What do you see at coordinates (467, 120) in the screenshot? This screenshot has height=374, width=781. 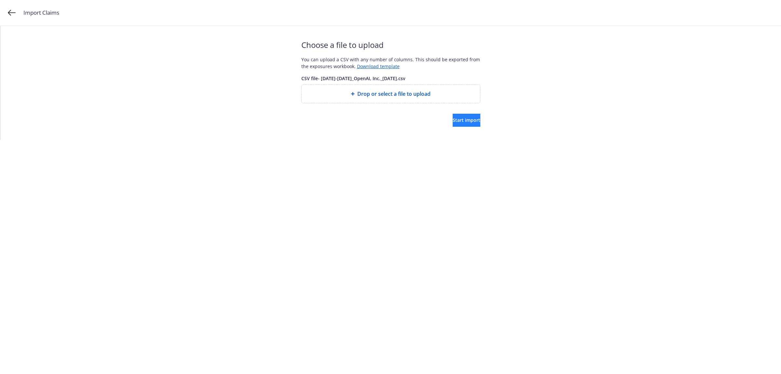 I see `span: Start import` at bounding box center [467, 120].